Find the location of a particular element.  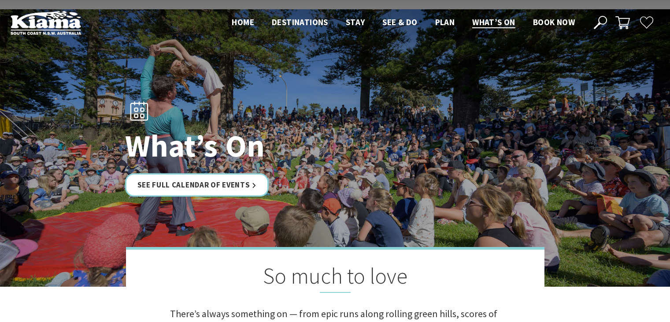

span: Destinations is located at coordinates (300, 22).